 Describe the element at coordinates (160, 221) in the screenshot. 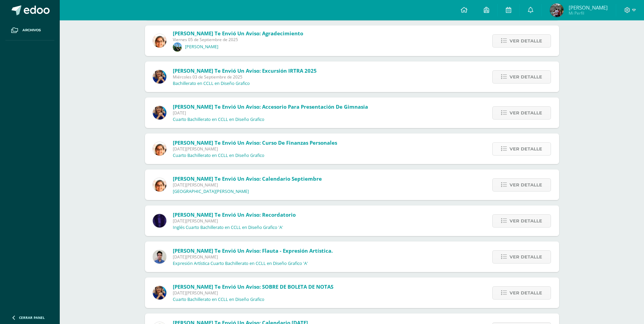

I see `img: 31877134f281bf6192abd3481bfb2fdd.png` at that location.